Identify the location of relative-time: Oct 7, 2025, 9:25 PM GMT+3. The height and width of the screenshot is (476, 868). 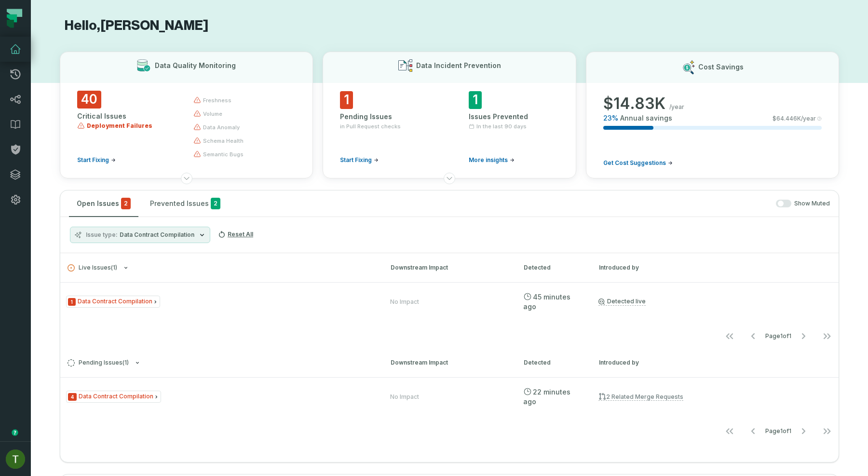
(547, 397).